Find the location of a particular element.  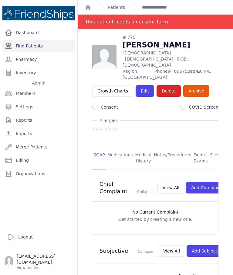

div: # 779 is located at coordinates (171, 37).